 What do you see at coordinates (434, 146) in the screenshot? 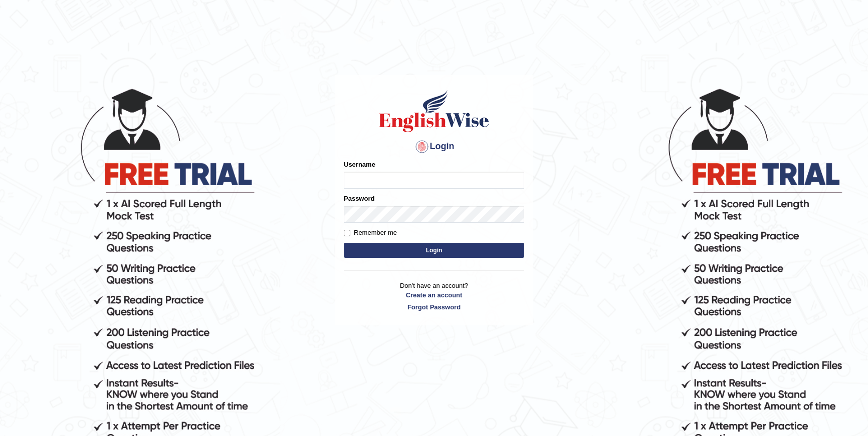
I see `h4: Login` at bounding box center [434, 146].